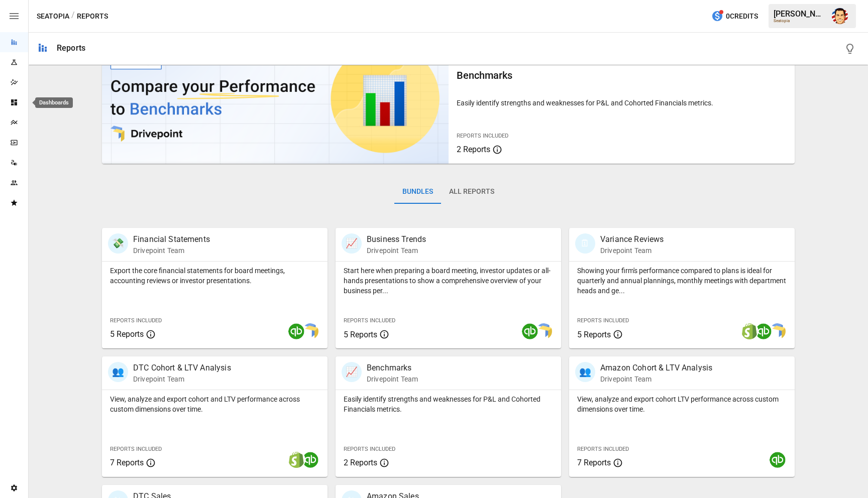 The image size is (868, 498). What do you see at coordinates (53, 16) in the screenshot?
I see `button: Seatopia` at bounding box center [53, 16].